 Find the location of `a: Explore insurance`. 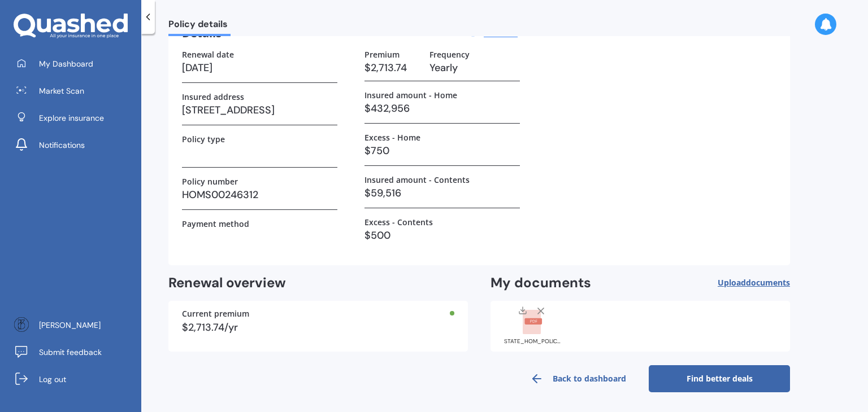

a: Explore insurance is located at coordinates (74, 118).